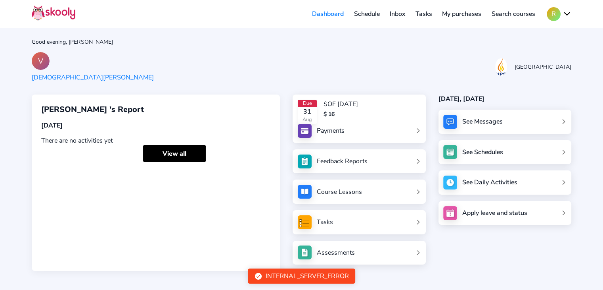 The height and width of the screenshot is (290, 603). I want to click on img: 20170717074618169820408676579146e5rDExiun0FCoEly0V.png, so click(501, 67).